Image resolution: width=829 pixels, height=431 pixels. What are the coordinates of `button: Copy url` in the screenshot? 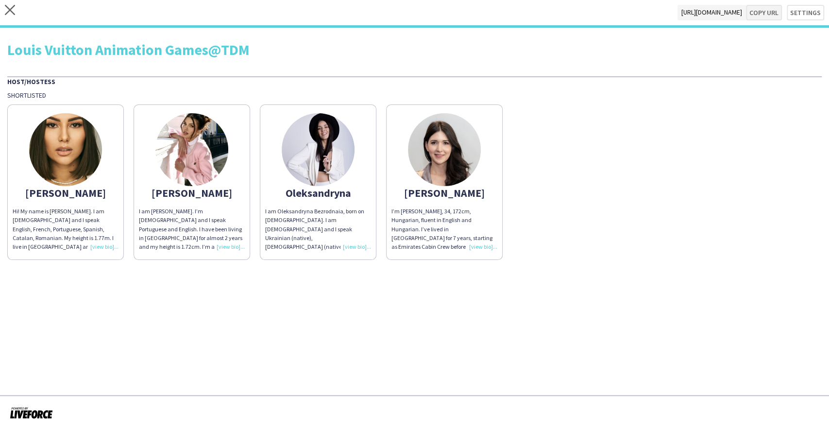 It's located at (764, 13).